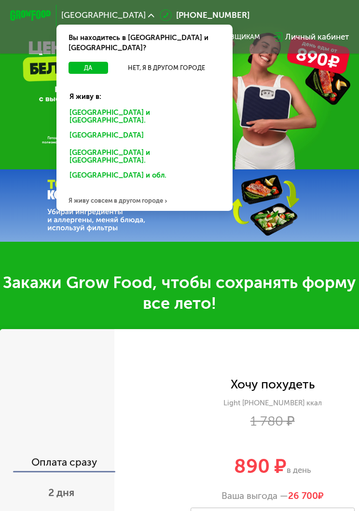 The width and height of the screenshot is (359, 511). I want to click on span: 890 ₽, so click(260, 466).